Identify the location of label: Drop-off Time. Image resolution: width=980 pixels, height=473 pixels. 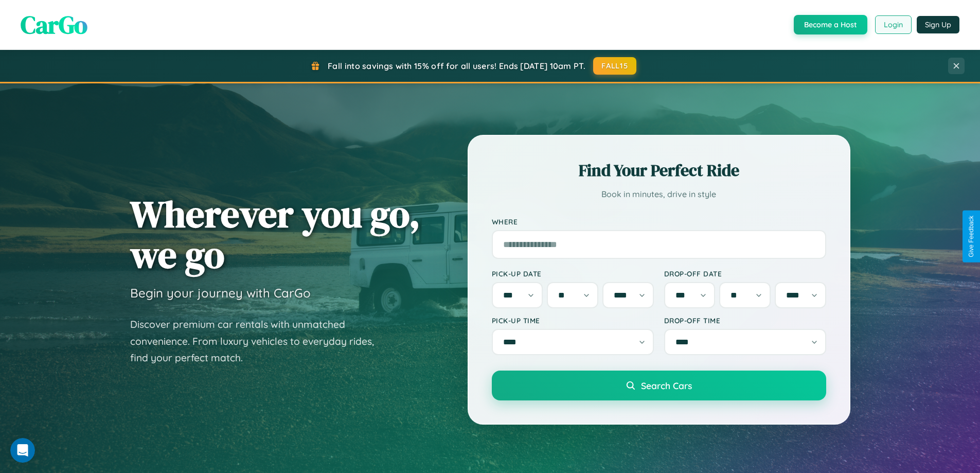
(745, 320).